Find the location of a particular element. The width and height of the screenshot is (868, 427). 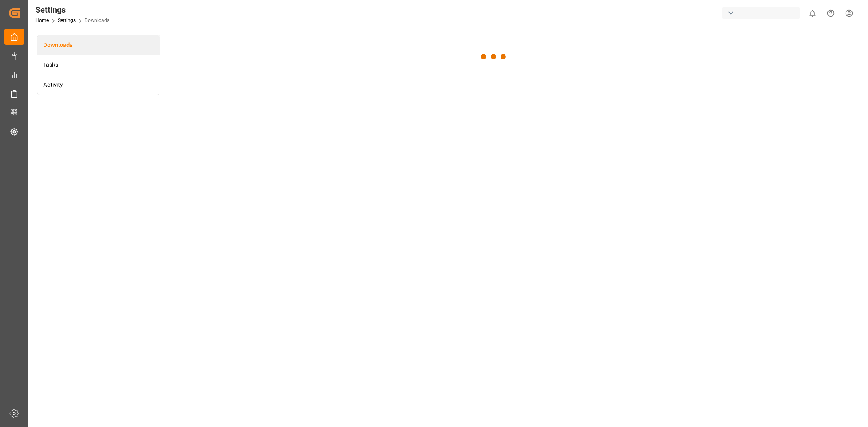

button: show 0 new notifications is located at coordinates (812, 13).